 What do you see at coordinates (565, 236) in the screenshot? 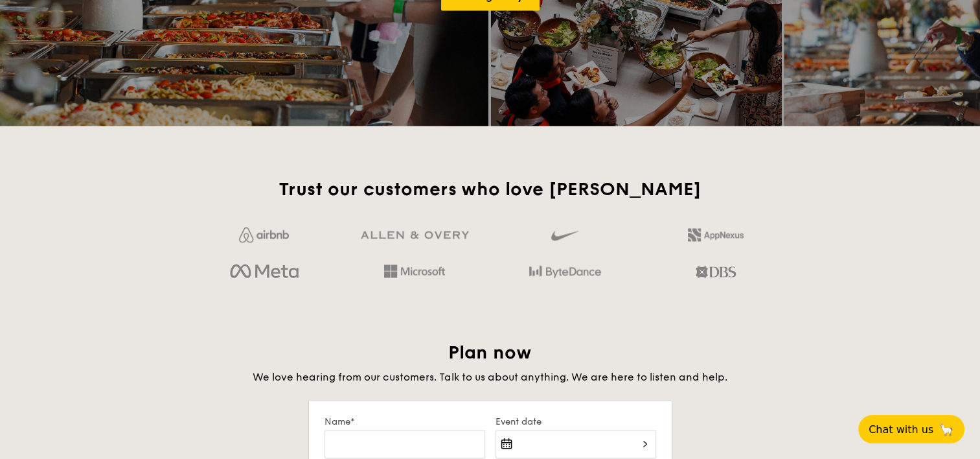
I see `img: gdlseuq06himwAAAABJRU5ErkJggg==` at bounding box center [565, 236].